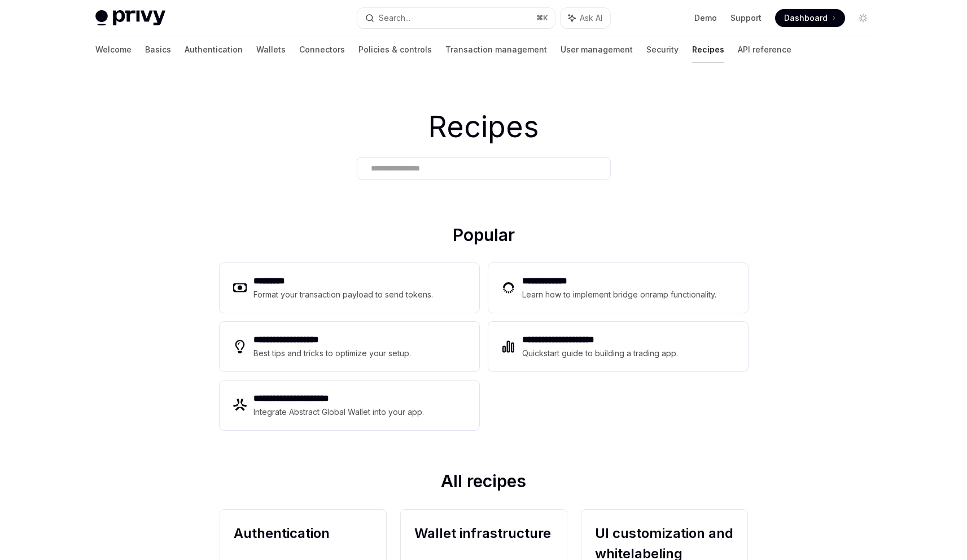 The height and width of the screenshot is (560, 967). Describe the element at coordinates (395, 49) in the screenshot. I see `a: Policies & controls` at that location.